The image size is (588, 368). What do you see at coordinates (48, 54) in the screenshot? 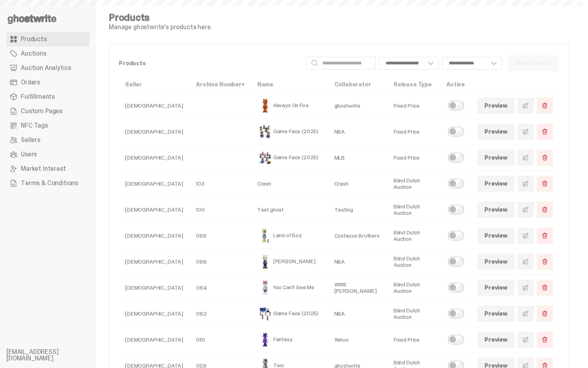
I see `a: Auctions` at bounding box center [48, 54].